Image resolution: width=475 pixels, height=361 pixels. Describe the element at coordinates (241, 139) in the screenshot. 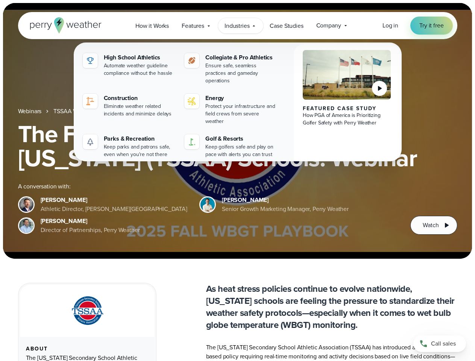

I see `div: Golf & Resorts` at that location.